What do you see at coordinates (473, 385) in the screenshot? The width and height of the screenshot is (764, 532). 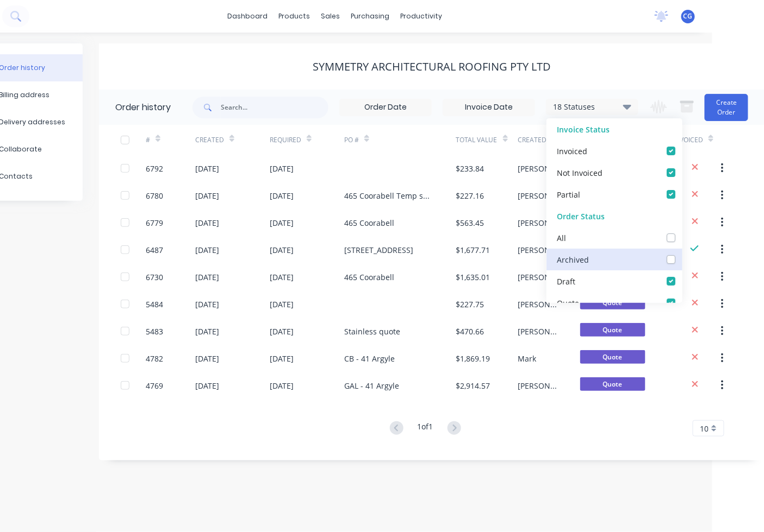 I see `div: $2,914.57` at bounding box center [473, 385].